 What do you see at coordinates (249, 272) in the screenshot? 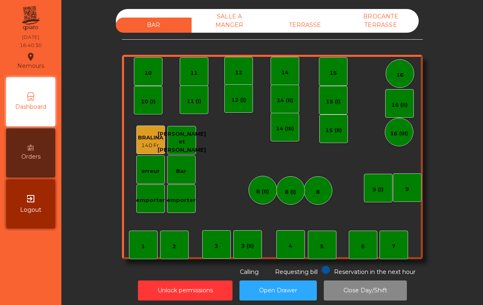
I see `span: Calling` at bounding box center [249, 272].